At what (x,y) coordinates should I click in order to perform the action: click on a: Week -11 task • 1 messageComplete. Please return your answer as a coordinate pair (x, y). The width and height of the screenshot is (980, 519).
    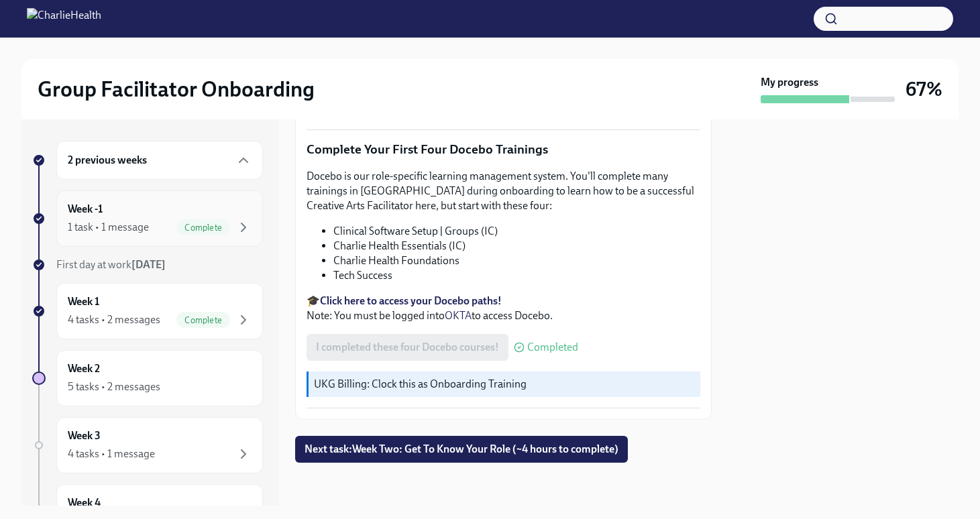
    Looking at the image, I should click on (148, 218).